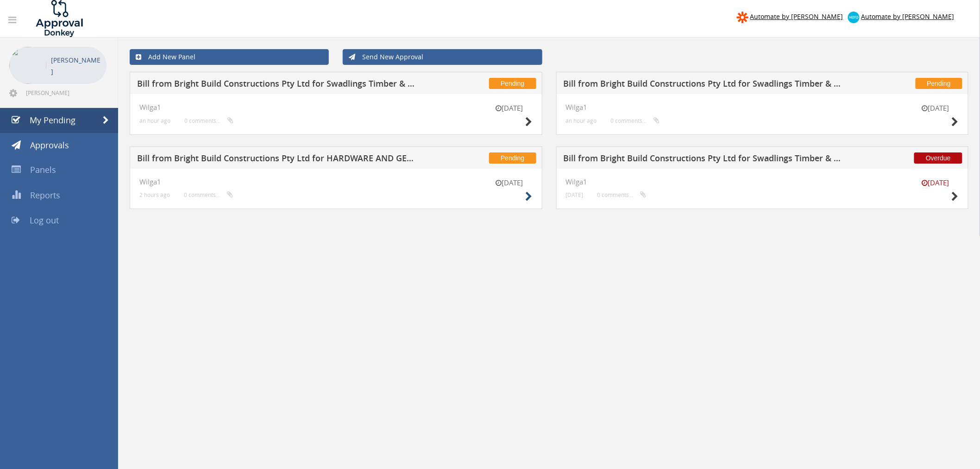 Image resolution: width=980 pixels, height=469 pixels. I want to click on span: Log out, so click(44, 220).